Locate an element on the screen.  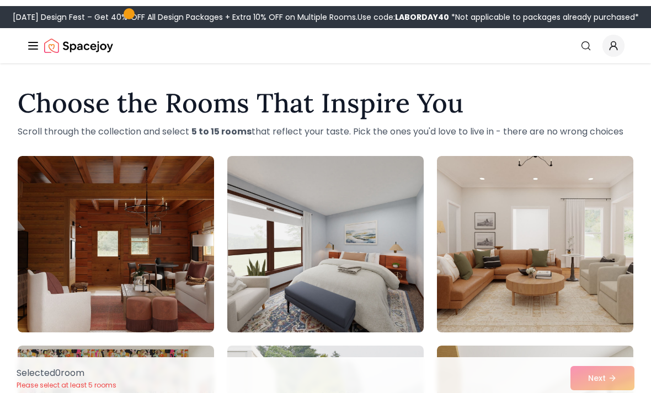
img: Room room-1 is located at coordinates (116, 238).